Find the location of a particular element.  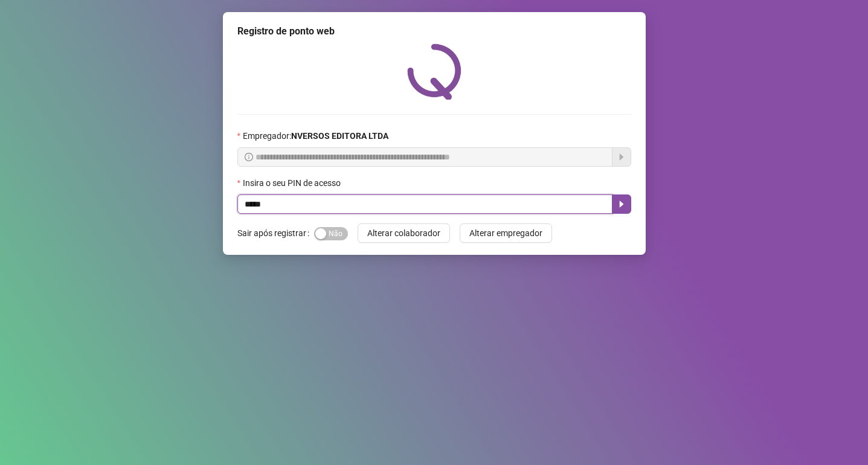

span: Alterar empregador is located at coordinates (505, 233).